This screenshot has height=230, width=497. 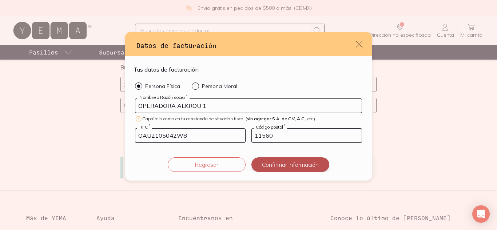 I want to click on span: Captúralo como en tu constancia de situación fiscal ( etc.), so click(x=228, y=119).